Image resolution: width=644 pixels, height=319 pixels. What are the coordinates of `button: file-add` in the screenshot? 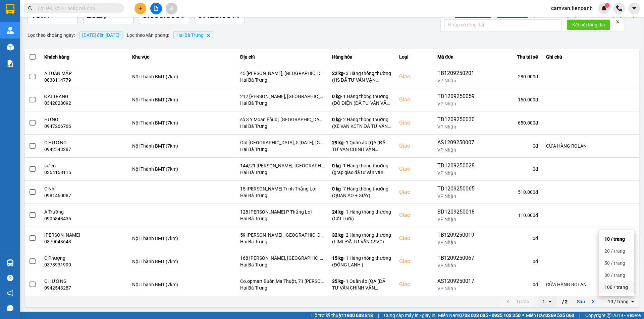 It's located at (156, 8).